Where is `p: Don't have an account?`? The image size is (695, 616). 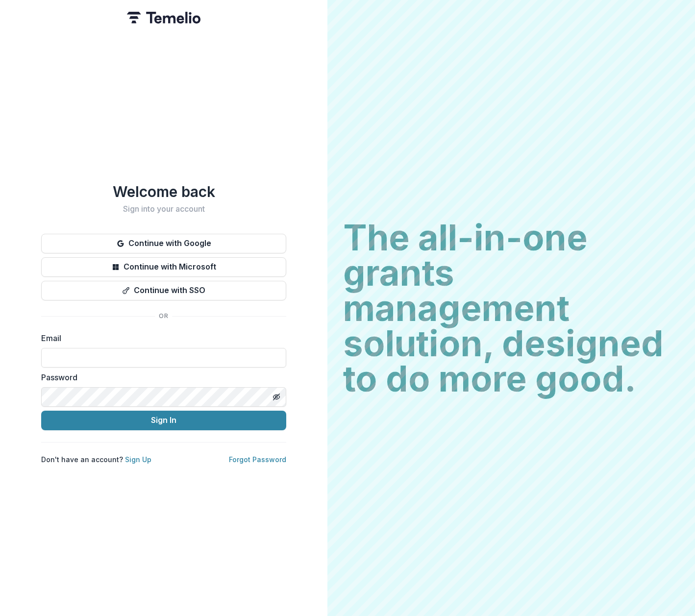
p: Don't have an account? is located at coordinates (96, 459).